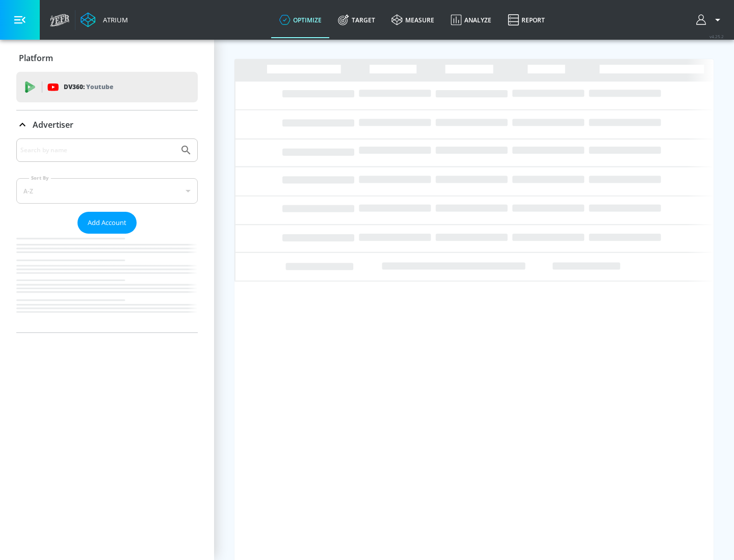 This screenshot has height=560, width=734. Describe the element at coordinates (107, 87) in the screenshot. I see `div: DV360: Youtube` at that location.